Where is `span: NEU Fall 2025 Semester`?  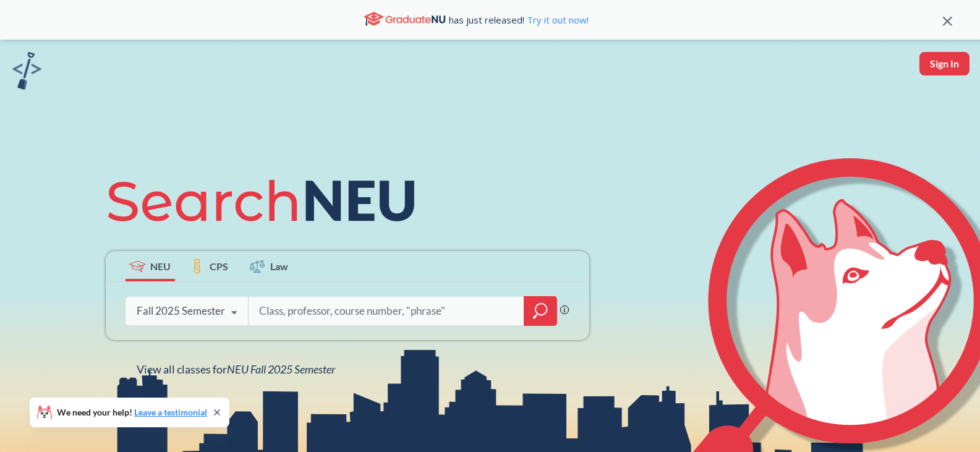
span: NEU Fall 2025 Semester is located at coordinates (281, 369).